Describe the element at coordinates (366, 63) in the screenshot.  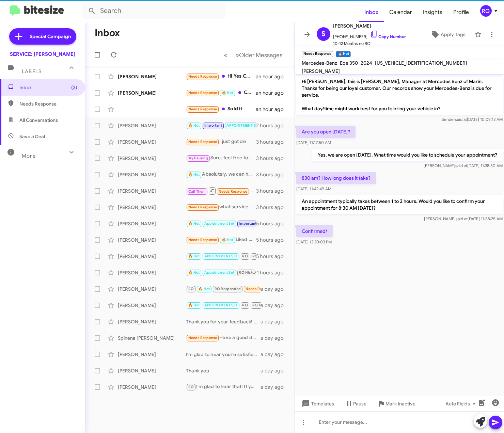
I see `span: 2024` at that location.